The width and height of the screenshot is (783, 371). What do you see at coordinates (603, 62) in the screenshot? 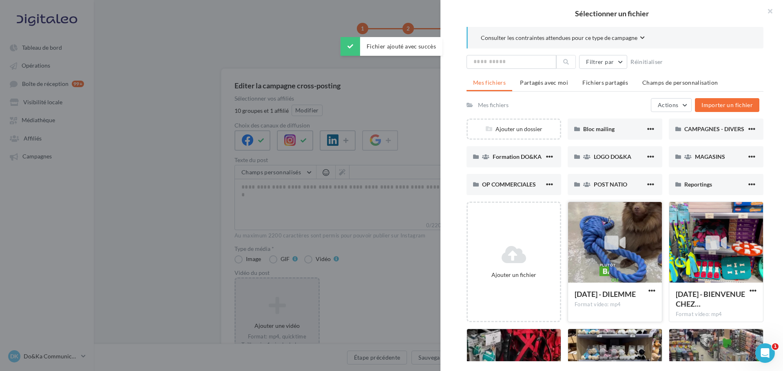
I see `button: Filtrer par` at bounding box center [603, 62].